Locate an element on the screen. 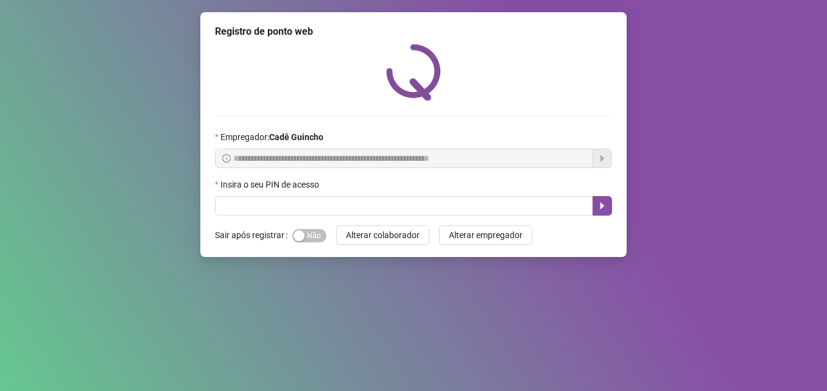  img: QRPoint is located at coordinates (414, 72).